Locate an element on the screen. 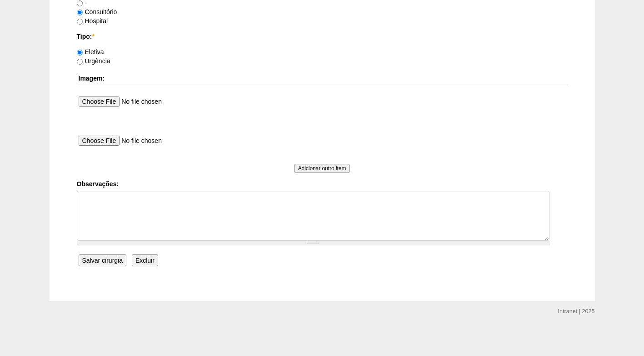 Image resolution: width=644 pixels, height=356 pixels. label: Observações: is located at coordinates (323, 184).